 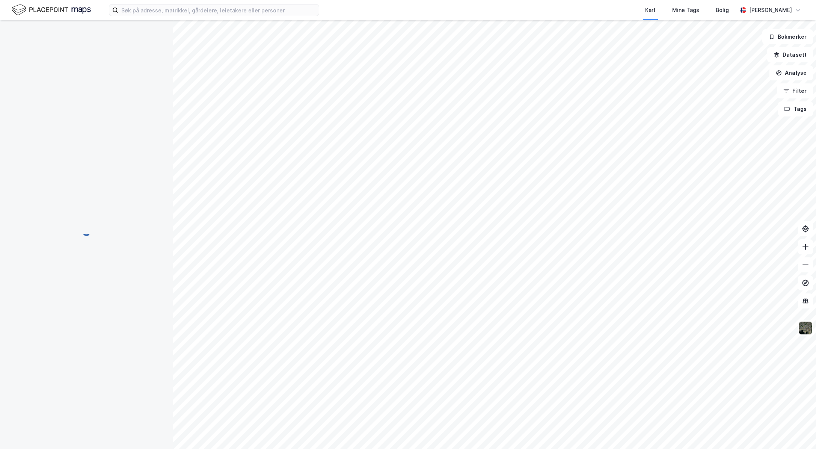 I want to click on img: logo.f888ab2527a4732fd821a326f86c7f29.svg, so click(x=51, y=10).